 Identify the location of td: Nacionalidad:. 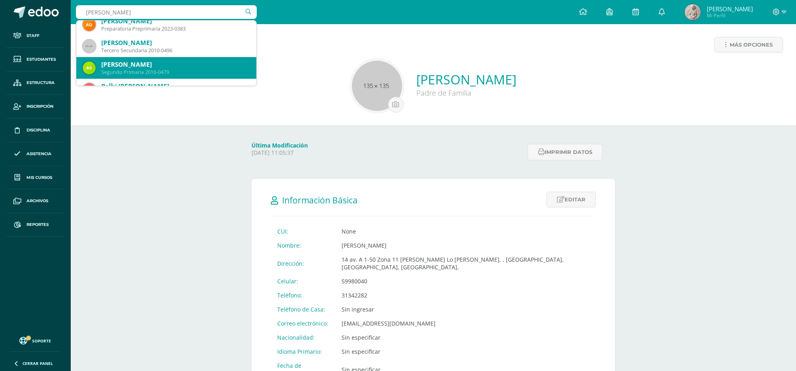
(303, 337).